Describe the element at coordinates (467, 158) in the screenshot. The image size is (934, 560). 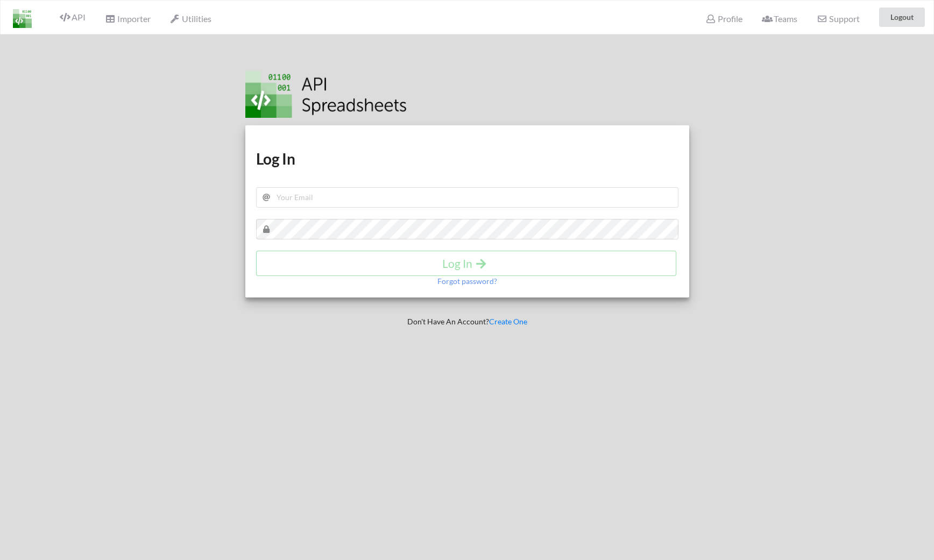
I see `h1: Log In` at that location.